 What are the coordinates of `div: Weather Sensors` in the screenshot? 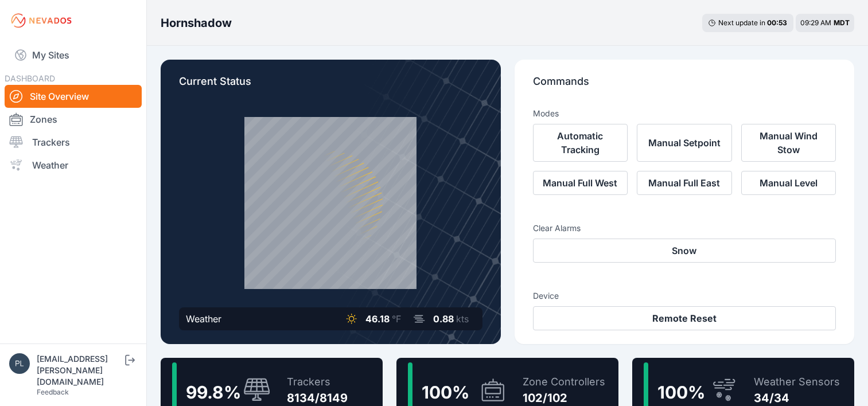 It's located at (797, 382).